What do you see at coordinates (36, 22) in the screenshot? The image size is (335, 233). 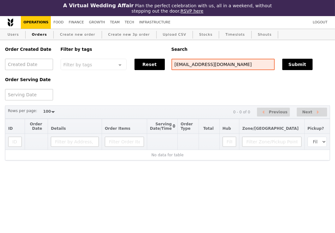 I see `a: Operations` at bounding box center [36, 22].